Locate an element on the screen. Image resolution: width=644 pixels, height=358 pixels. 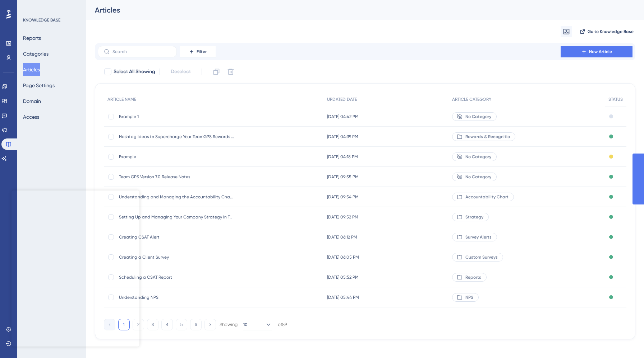
span: ARTICLE NAME is located at coordinates (122, 100).